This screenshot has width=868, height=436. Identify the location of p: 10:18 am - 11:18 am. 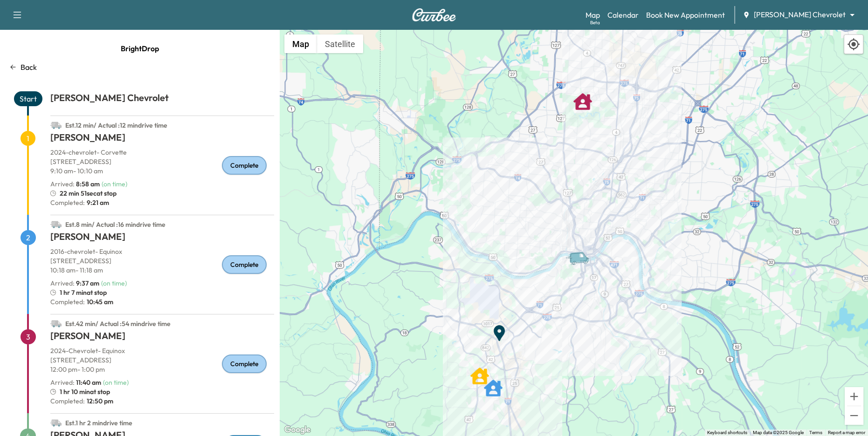
(162, 270).